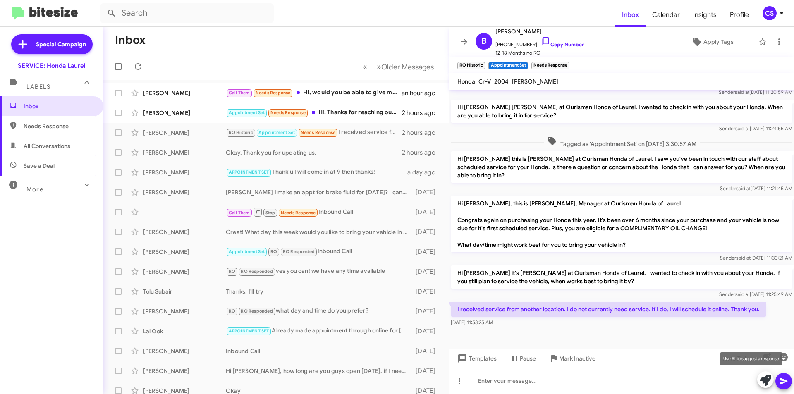 This screenshot has width=794, height=394. Describe the element at coordinates (666, 15) in the screenshot. I see `span: Calendar` at that location.